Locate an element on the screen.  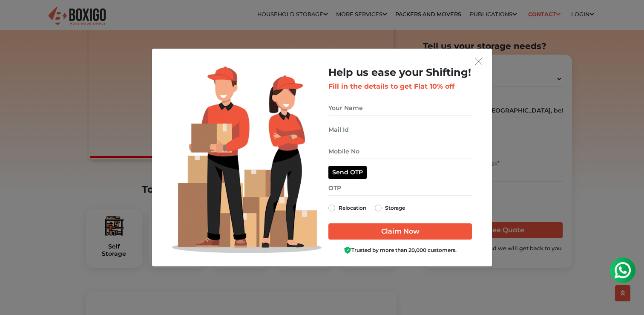
button: Send OTP is located at coordinates (347, 172).